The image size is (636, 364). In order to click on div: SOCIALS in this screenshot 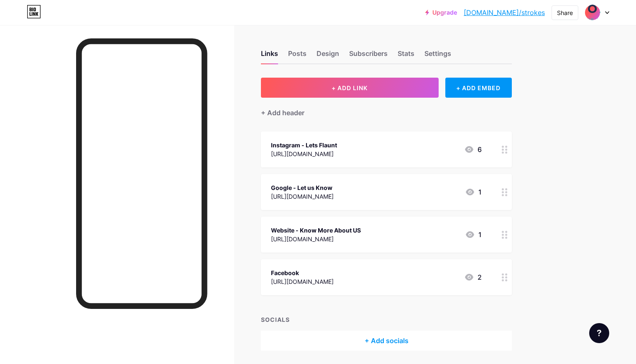, I will do `click(386, 319)`.